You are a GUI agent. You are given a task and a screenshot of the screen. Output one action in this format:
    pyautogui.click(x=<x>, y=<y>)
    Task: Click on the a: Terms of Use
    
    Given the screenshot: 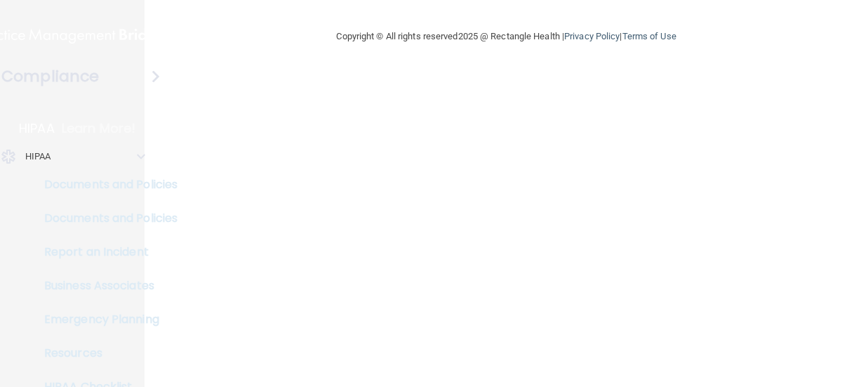 What is the action you would take?
    pyautogui.click(x=649, y=35)
    